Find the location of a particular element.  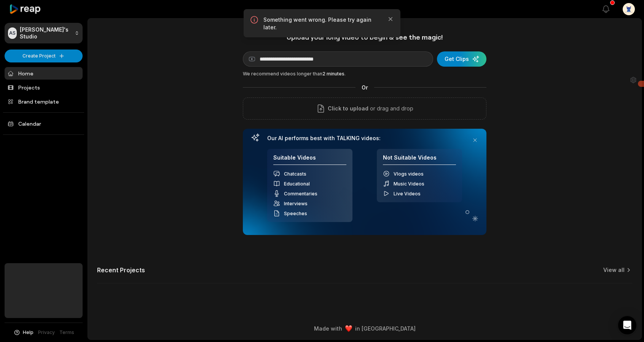

a: Home is located at coordinates (44, 73).